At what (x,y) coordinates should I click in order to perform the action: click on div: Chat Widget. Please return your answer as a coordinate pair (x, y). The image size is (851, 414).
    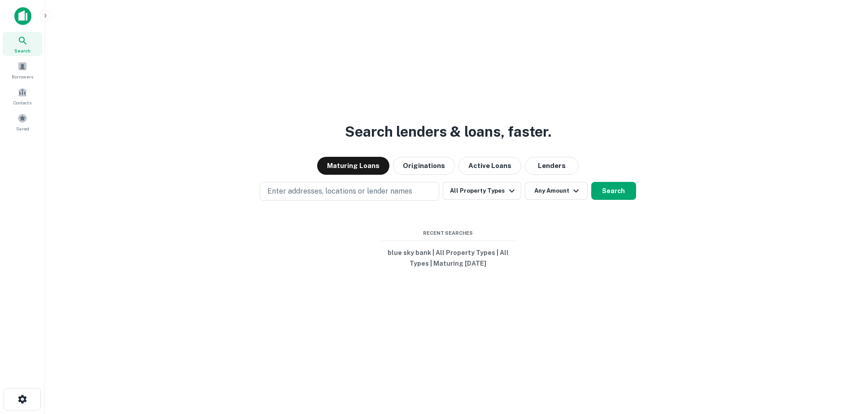
    Looking at the image, I should click on (828, 364).